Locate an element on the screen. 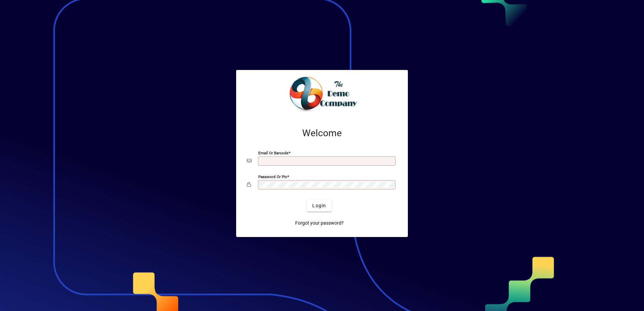  h2: Welcome is located at coordinates (322, 133).